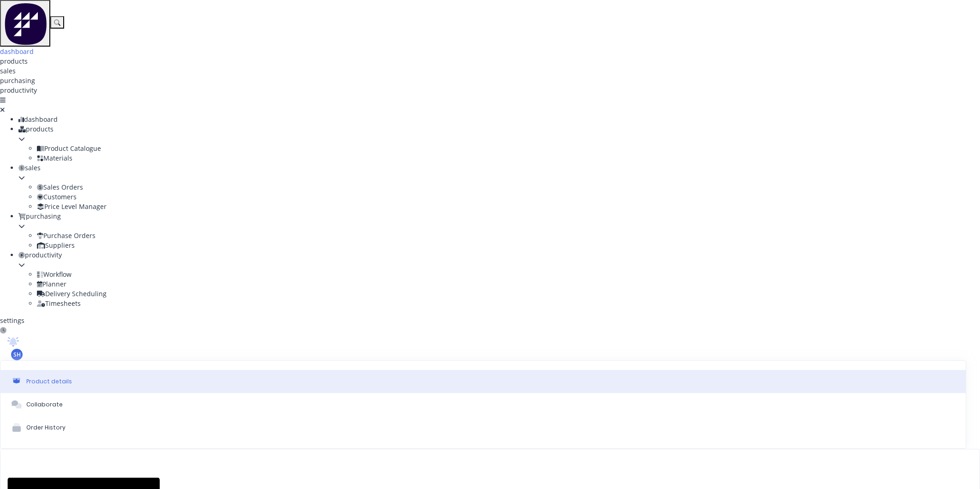  What do you see at coordinates (483, 405) in the screenshot?
I see `button: Collaborate` at bounding box center [483, 405].